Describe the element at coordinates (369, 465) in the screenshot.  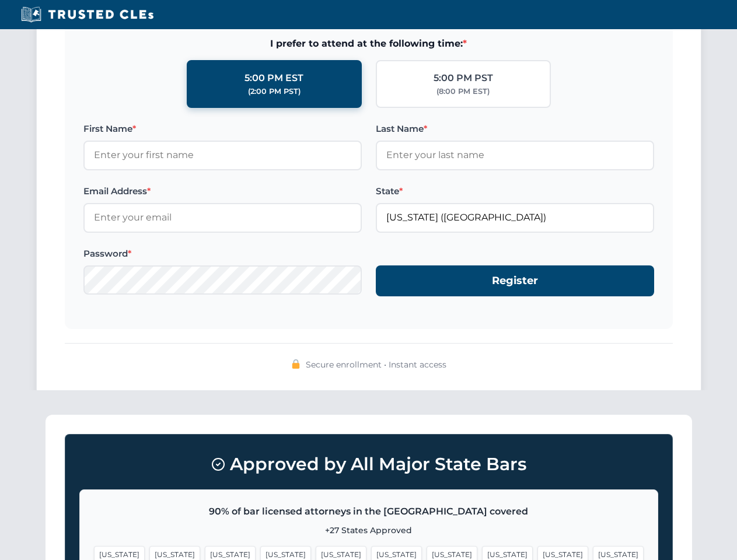
I see `h3: Approved by All Major State Bars` at that location.